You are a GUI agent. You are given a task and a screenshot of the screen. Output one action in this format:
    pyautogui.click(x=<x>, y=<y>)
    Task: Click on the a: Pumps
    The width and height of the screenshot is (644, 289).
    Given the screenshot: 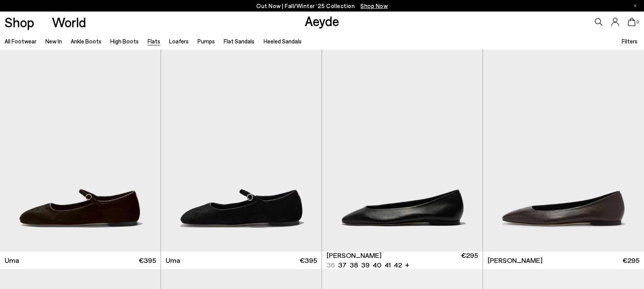 What is the action you would take?
    pyautogui.click(x=206, y=41)
    